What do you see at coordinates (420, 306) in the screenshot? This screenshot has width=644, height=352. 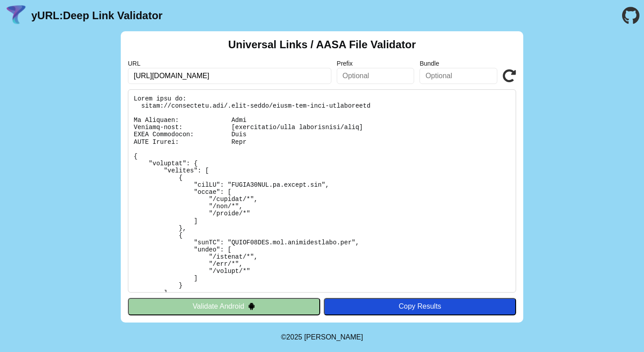 I see `div: Copy Results` at bounding box center [420, 306].